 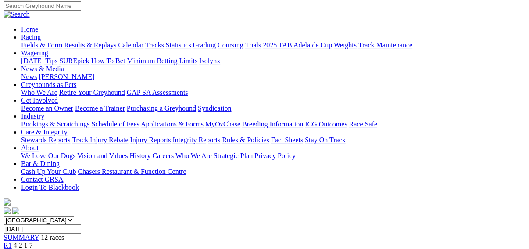 What do you see at coordinates (230, 45) in the screenshot?
I see `a: Coursing` at bounding box center [230, 45].